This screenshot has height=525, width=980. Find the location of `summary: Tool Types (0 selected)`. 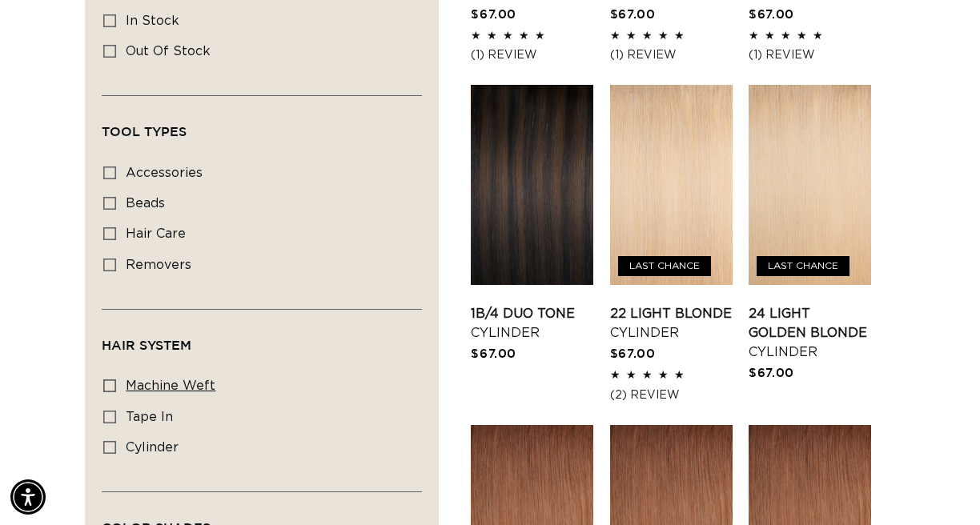

summary: Tool Types (0 selected) is located at coordinates (261, 125).